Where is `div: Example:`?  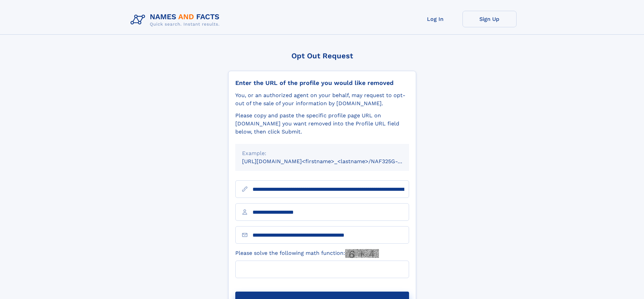
div: Example: is located at coordinates (322, 154).